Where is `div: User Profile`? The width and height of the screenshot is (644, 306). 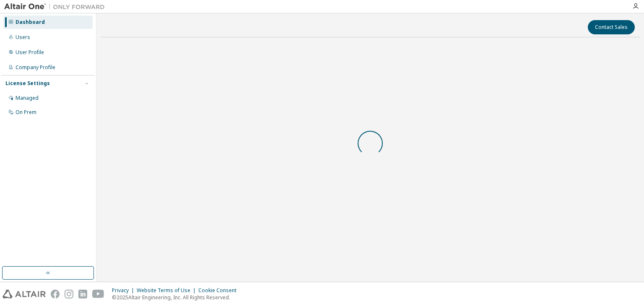 div: User Profile is located at coordinates (30, 52).